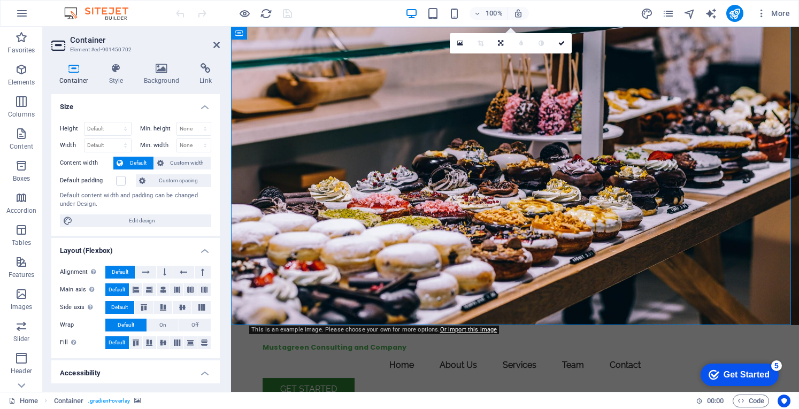 The image size is (799, 409). What do you see at coordinates (690, 13) in the screenshot?
I see `button: navigator` at bounding box center [690, 13].